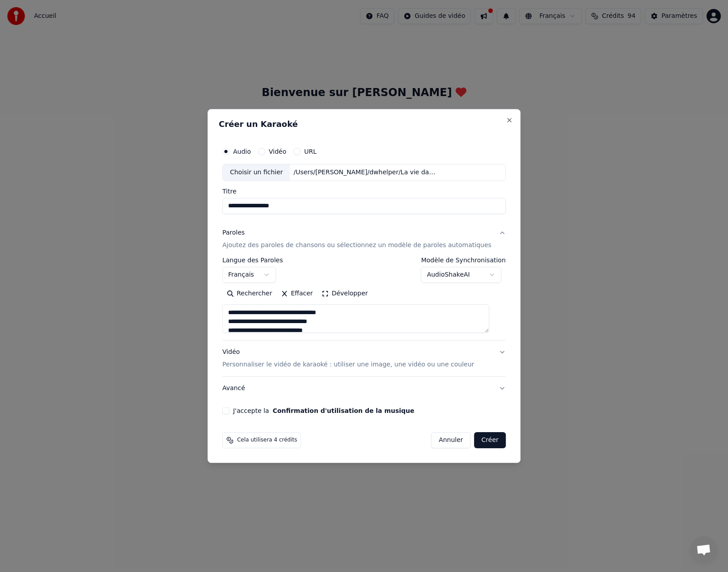 This screenshot has width=728, height=572. Describe the element at coordinates (233, 233) in the screenshot. I see `div: Paroles` at that location.